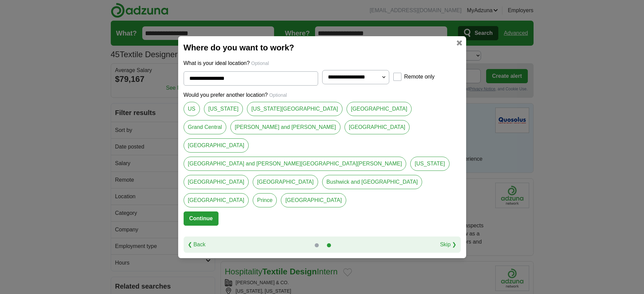 The image size is (644, 294). Describe the element at coordinates (196, 245) in the screenshot. I see `a: ❮ Back` at that location.